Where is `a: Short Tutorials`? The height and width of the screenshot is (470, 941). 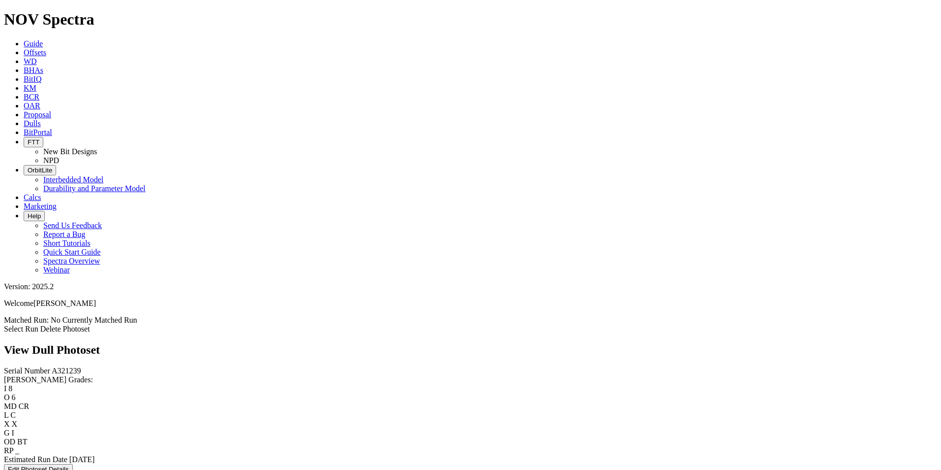 a: Short Tutorials is located at coordinates (67, 243).